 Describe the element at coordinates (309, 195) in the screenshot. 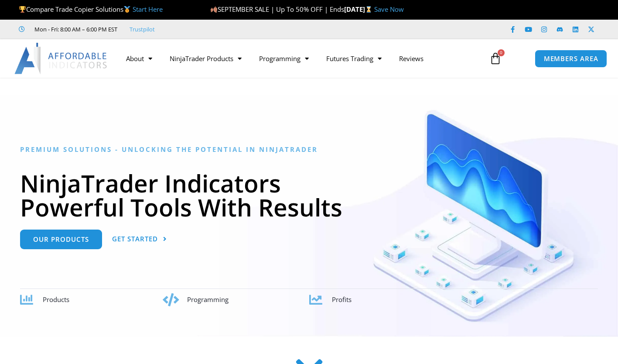

I see `h1: NinjaTrader Indicators Powerful Tools With Results` at that location.